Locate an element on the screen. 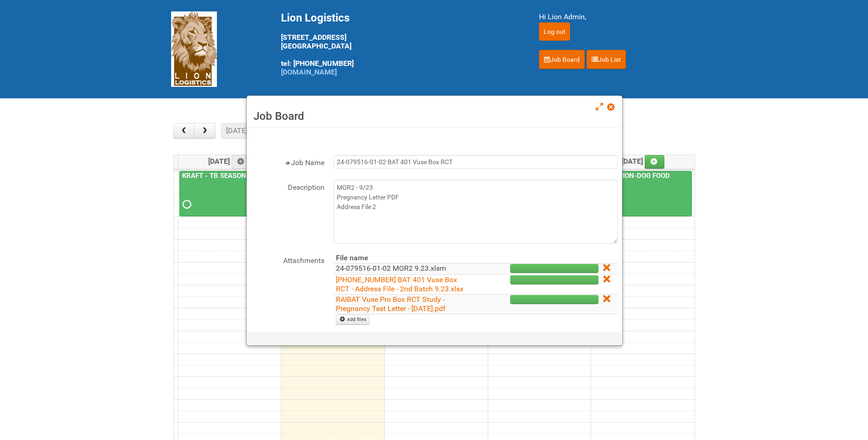 The height and width of the screenshot is (440, 868). a: Lion Logistics is located at coordinates (194, 49).